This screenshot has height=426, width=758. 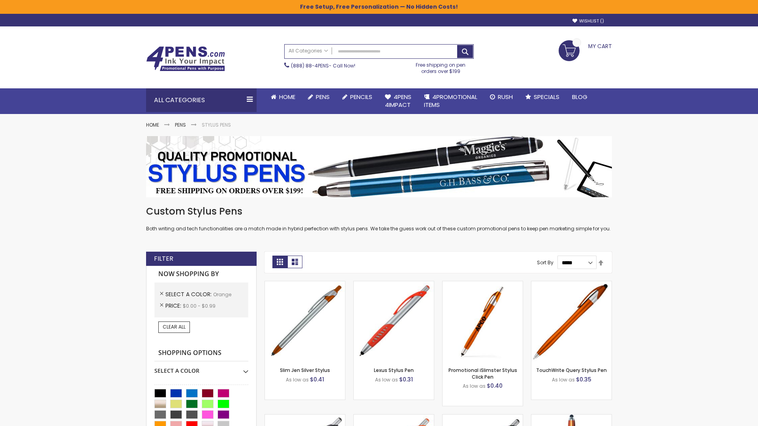 I want to click on strong: Stylus Pens, so click(x=216, y=125).